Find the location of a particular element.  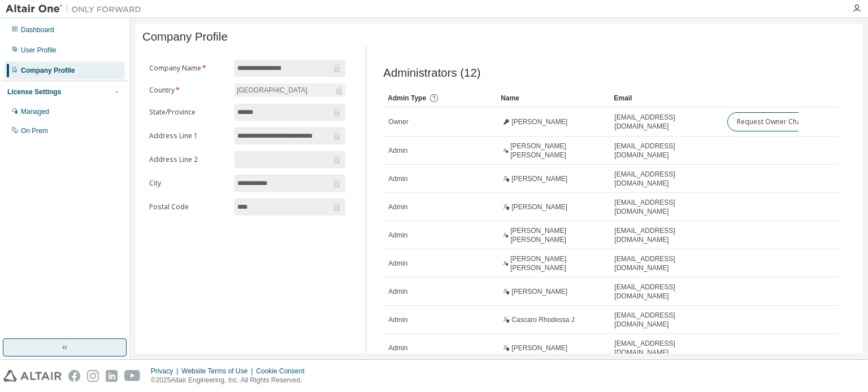

img: instagram.svg is located at coordinates (92, 376).